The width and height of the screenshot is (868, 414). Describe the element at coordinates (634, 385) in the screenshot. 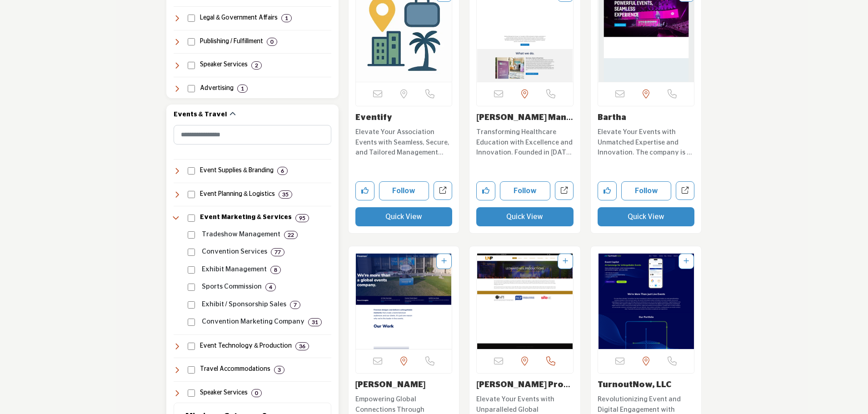

I see `a: TurnoutNow, LLC` at that location.